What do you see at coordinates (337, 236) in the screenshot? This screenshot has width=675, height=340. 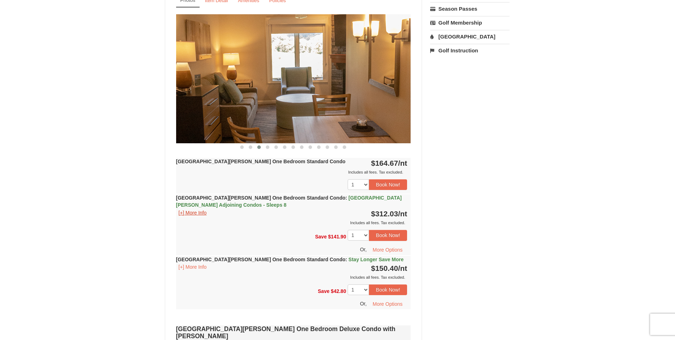 I see `span: $141.90` at bounding box center [337, 236].